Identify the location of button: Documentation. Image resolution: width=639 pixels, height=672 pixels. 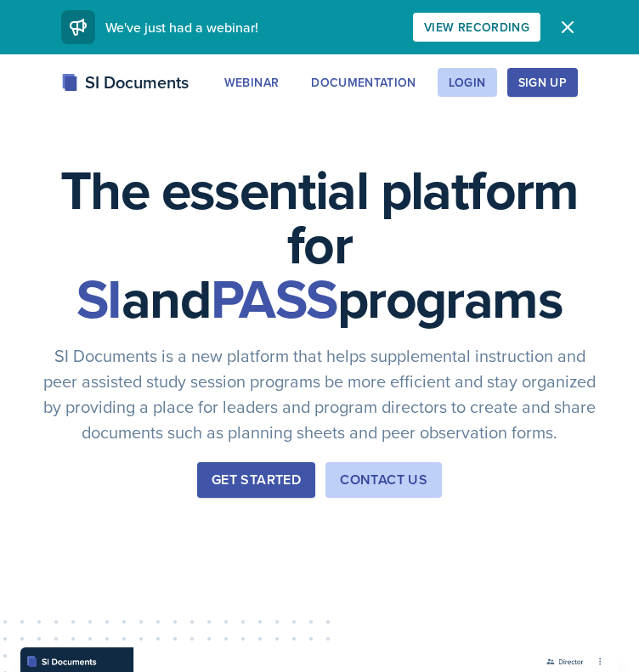
(364, 82).